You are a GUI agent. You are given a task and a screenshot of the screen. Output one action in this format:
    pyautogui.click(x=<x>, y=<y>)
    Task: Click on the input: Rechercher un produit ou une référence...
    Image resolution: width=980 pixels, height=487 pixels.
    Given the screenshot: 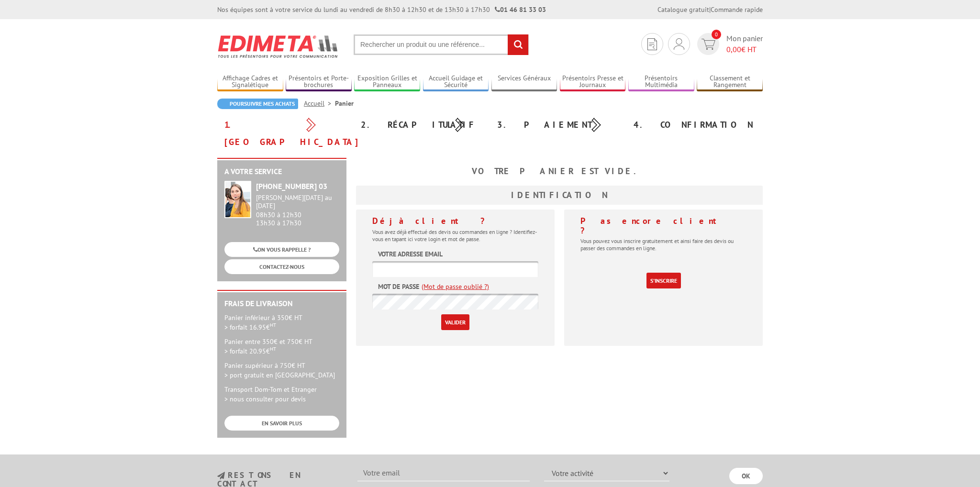 What is the action you would take?
    pyautogui.click(x=442, y=45)
    